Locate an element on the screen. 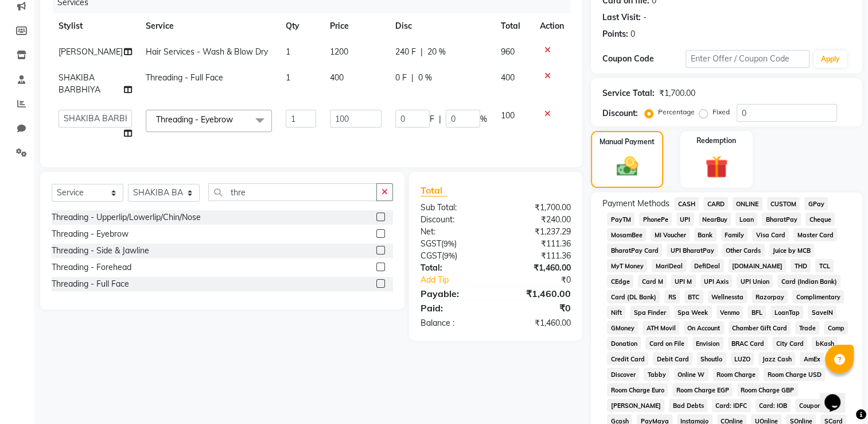 This screenshot has height=424, width=868. div: Threading - Full Face is located at coordinates (90, 284).